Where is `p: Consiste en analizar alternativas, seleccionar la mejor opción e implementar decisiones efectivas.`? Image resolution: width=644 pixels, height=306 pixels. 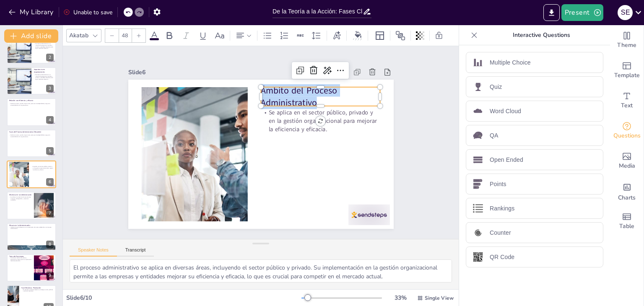 p: Consiste en analizar alternativas, seleccionar la mejor opción e implementar decisiones efectivas. is located at coordinates (20, 259).